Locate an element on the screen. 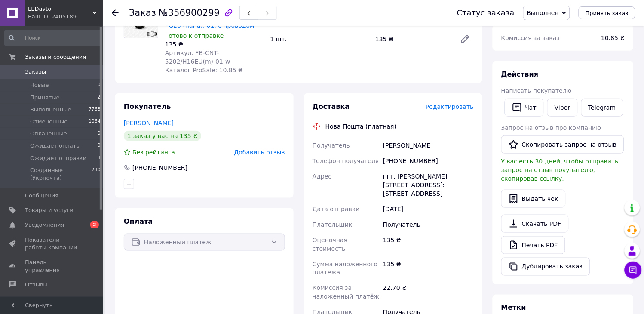 This screenshot has width=644, height=314. a: Разъём (патрон, цоколь) 5202, H16-EU, 9009, PS19W, PS24W, PG20 (папа), 01, с проводом is located at coordinates (214, 17).